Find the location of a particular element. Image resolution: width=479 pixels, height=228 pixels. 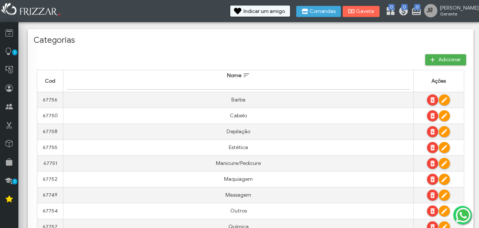

td: Estética is located at coordinates (238, 147).